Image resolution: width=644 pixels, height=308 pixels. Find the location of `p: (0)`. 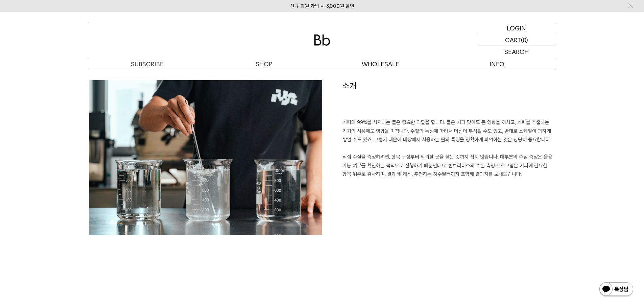

p: (0) is located at coordinates (524, 40).